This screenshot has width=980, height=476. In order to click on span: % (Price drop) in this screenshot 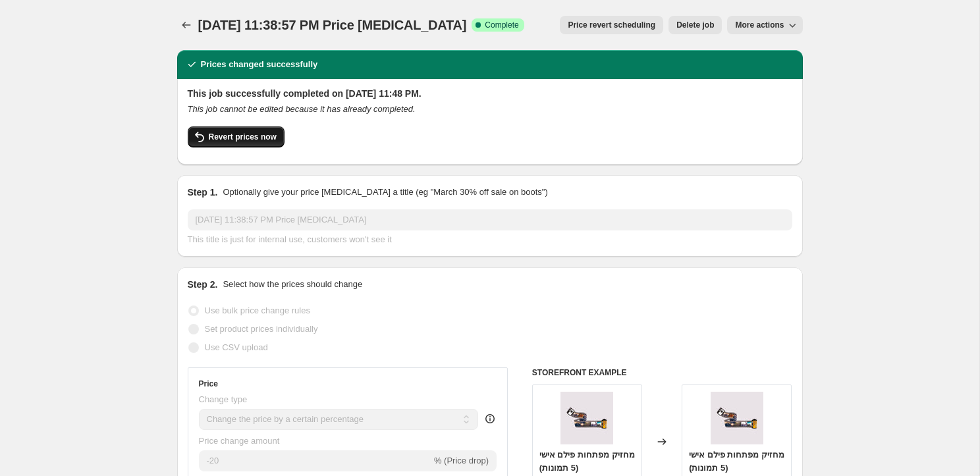, I will do `click(461, 460)`.